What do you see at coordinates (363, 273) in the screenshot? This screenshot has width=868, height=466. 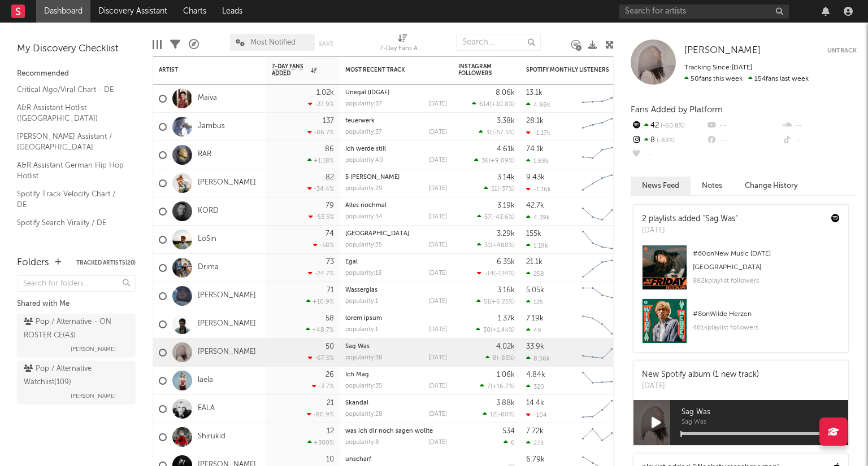 I see `div: popularity: 18` at bounding box center [363, 273].